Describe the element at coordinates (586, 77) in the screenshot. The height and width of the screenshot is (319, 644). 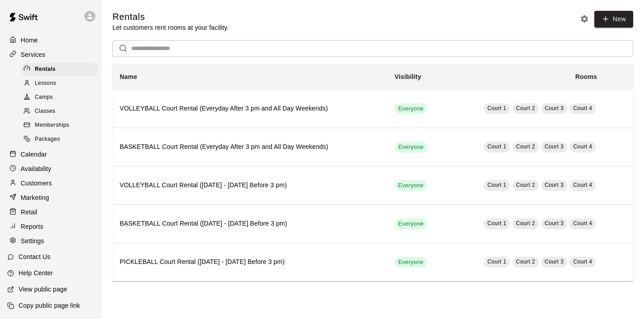
I see `b: Rooms` at that location.